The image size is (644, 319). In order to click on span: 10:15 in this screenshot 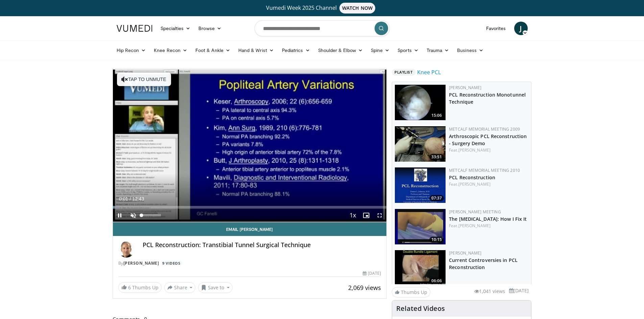, I will do `click(436, 240)`.